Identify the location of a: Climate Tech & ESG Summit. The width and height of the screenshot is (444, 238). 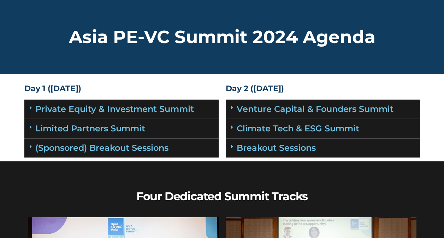
(298, 128).